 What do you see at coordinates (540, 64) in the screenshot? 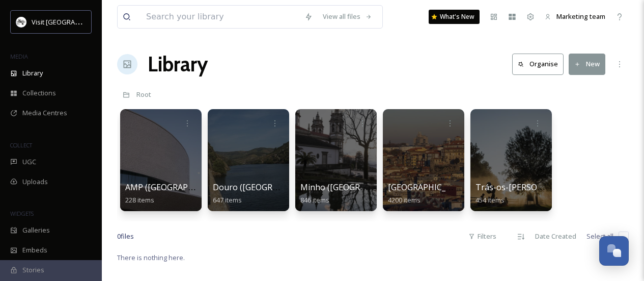
I see `a: Organise` at bounding box center [540, 64].